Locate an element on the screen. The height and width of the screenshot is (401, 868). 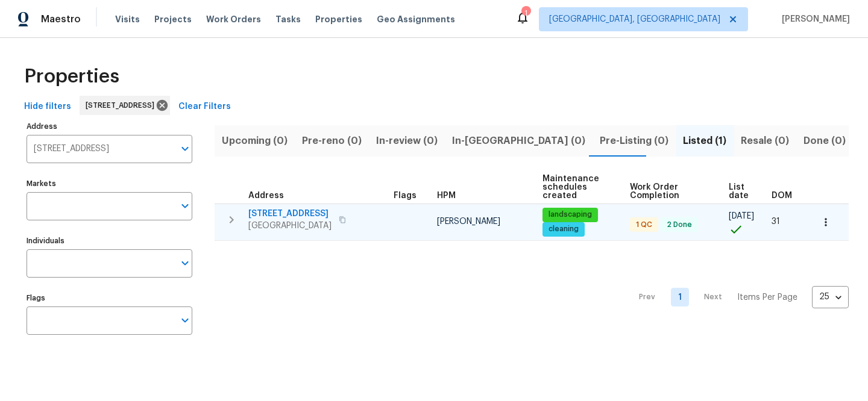
span: Geo Assignments is located at coordinates (416, 19).